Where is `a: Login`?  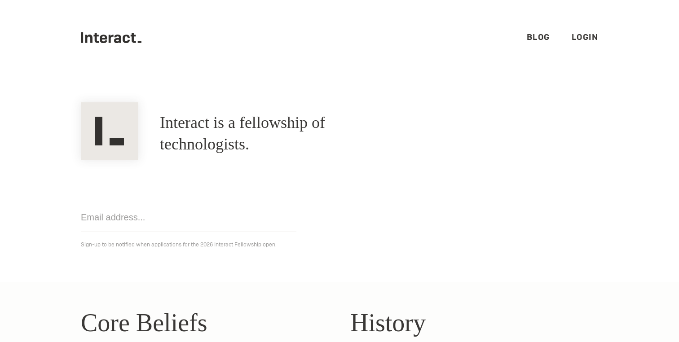
a: Login is located at coordinates (585, 37).